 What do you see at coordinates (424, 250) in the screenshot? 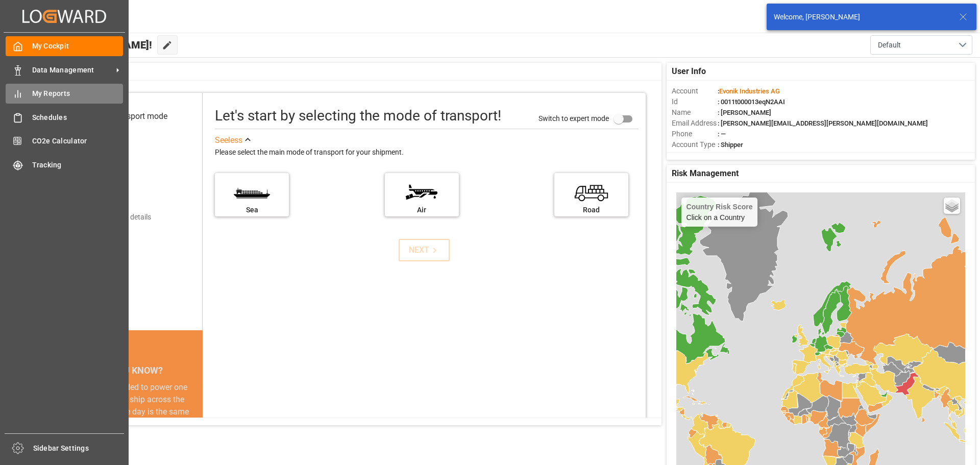
I see `div: NEXT` at bounding box center [424, 250].